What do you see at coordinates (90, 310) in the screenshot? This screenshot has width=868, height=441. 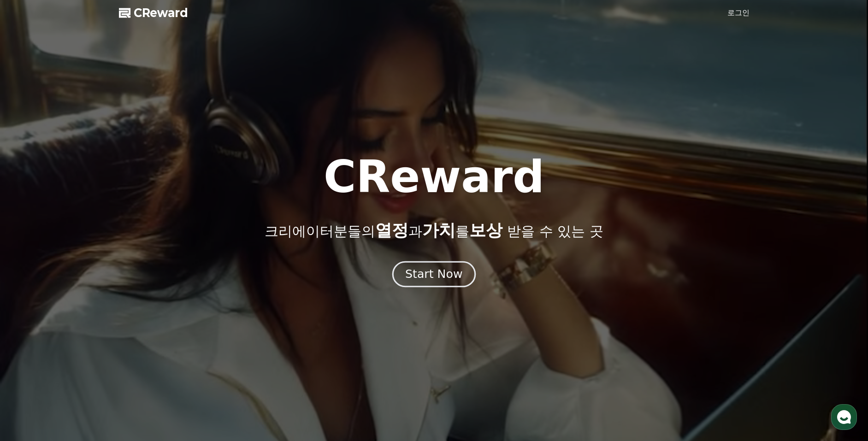 I see `span: 대화` at bounding box center [90, 310].